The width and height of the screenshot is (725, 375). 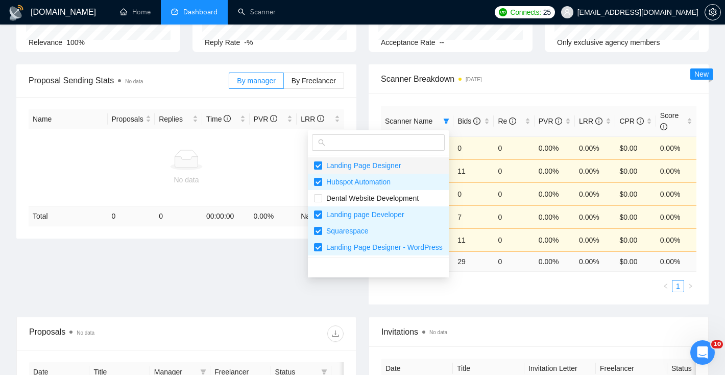 What do you see at coordinates (226, 216) in the screenshot?
I see `td: 00:00:00` at bounding box center [226, 216].